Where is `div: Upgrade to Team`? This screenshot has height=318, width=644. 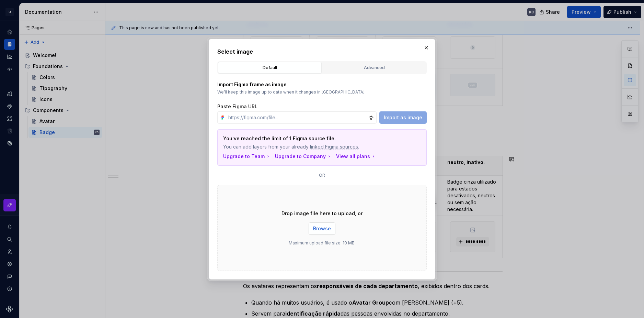 div: Upgrade to Team is located at coordinates (247, 157).